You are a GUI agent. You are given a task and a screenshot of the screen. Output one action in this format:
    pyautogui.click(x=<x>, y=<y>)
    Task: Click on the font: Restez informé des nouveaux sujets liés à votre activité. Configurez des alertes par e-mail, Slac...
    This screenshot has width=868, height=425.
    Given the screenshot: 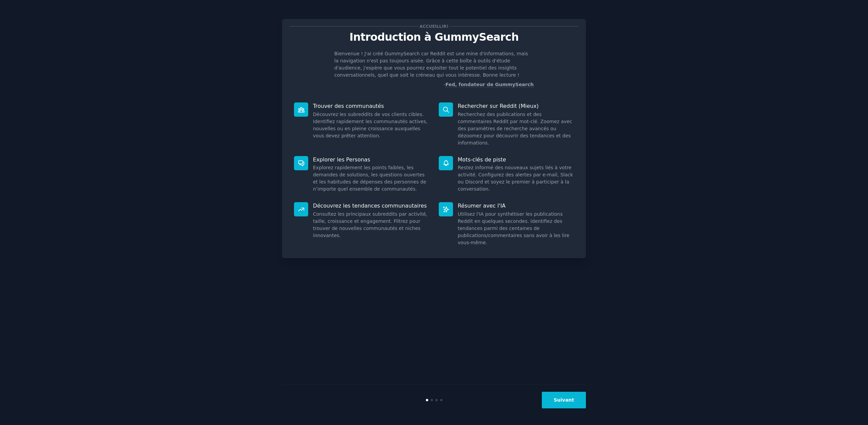 What is the action you would take?
    pyautogui.click(x=515, y=178)
    